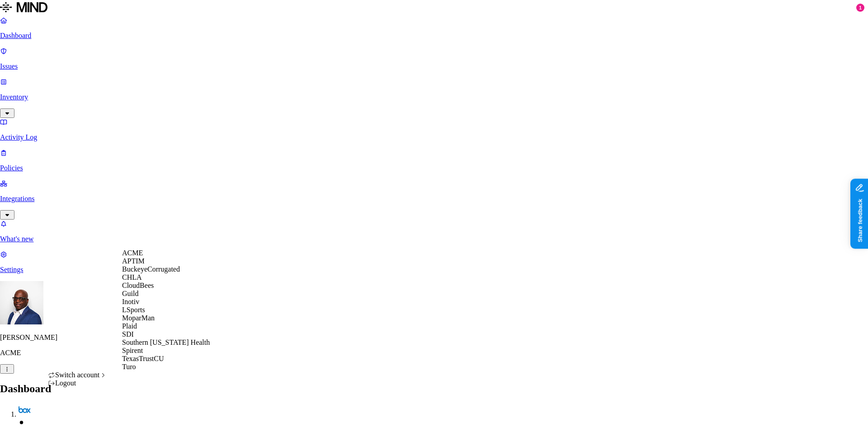 Image resolution: width=868 pixels, height=427 pixels. I want to click on span: BuckeyeCorrugated, so click(151, 269).